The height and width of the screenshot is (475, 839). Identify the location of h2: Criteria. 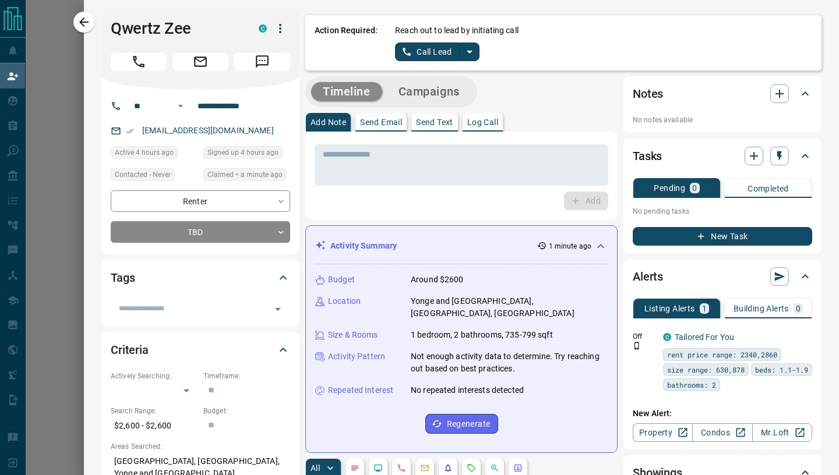
(129, 350).